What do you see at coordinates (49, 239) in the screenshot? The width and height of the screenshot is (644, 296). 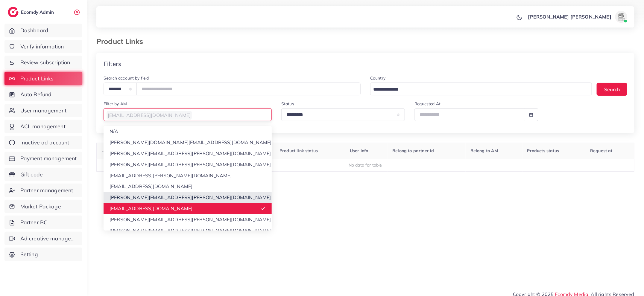 I see `span: Ad creative management` at bounding box center [49, 239].